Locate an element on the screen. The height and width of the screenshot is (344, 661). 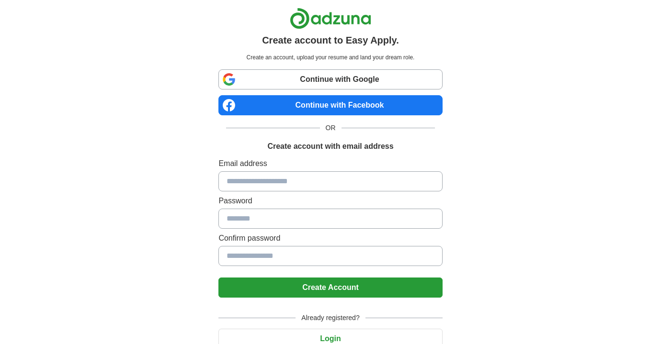
label: Password is located at coordinates (330, 201).